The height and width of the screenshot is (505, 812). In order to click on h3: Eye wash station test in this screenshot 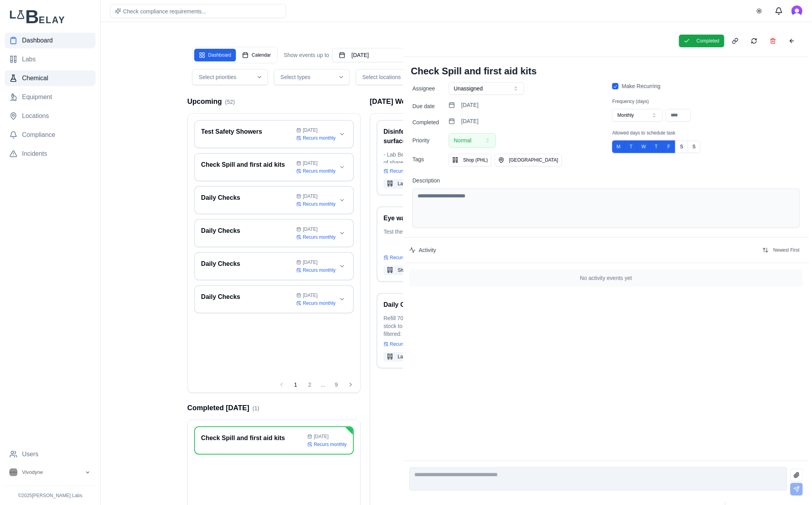, I will do `click(443, 219)`.